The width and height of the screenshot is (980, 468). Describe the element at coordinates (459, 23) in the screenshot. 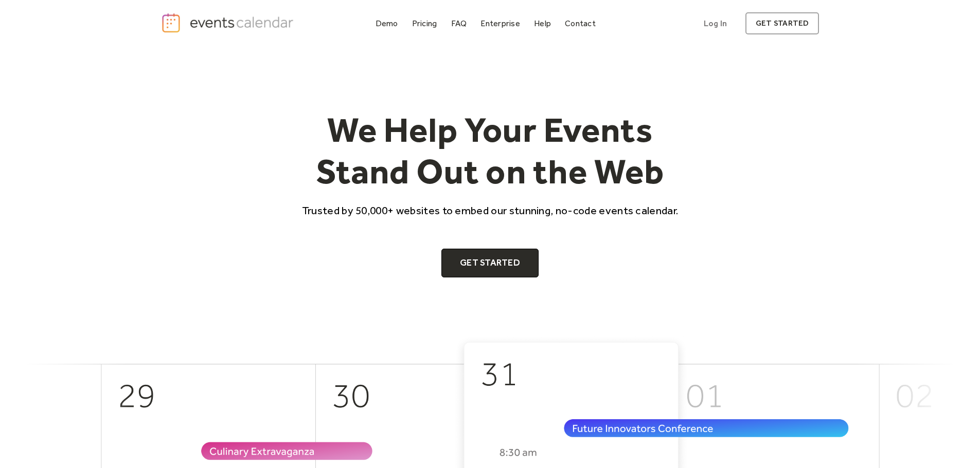

I see `div: FAQ` at that location.